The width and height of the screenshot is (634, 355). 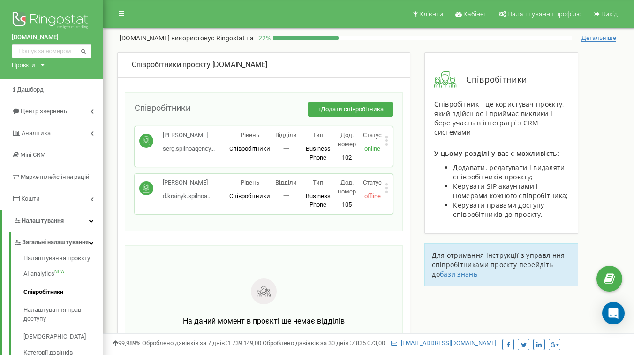 What do you see at coordinates (31, 198) in the screenshot?
I see `span: Кошти` at bounding box center [31, 198].